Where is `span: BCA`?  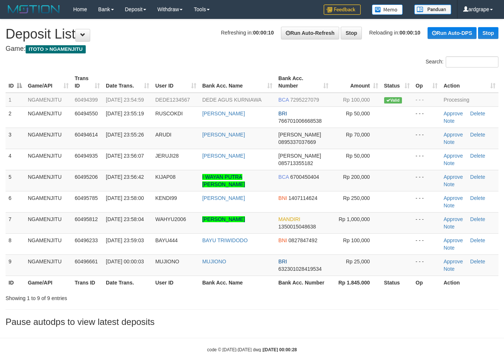 span: BCA is located at coordinates (284, 100).